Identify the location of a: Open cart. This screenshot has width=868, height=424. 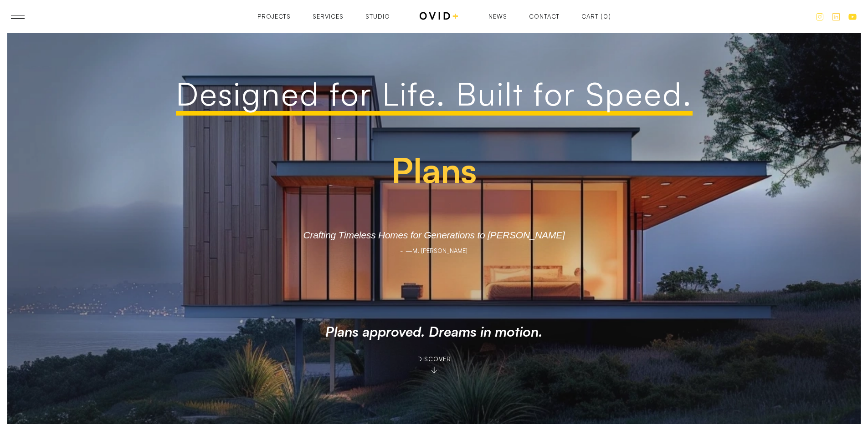
(596, 16).